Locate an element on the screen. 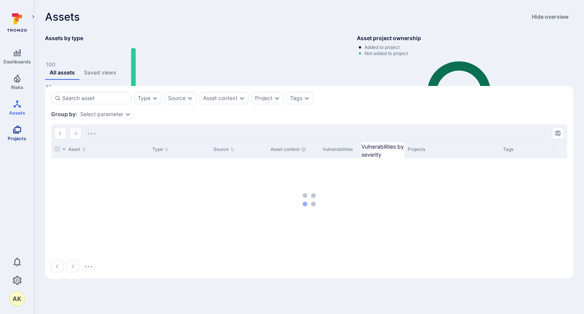  button: Sort by Asset is located at coordinates (77, 149).